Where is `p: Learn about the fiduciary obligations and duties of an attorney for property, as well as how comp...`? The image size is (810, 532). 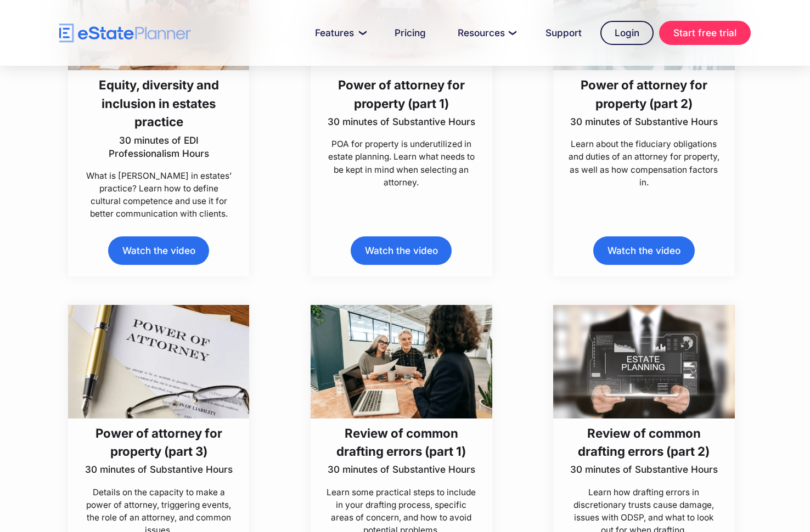
p: Learn about the fiduciary obligations and duties of an attorney for property, as well as how comp... is located at coordinates (644, 163).